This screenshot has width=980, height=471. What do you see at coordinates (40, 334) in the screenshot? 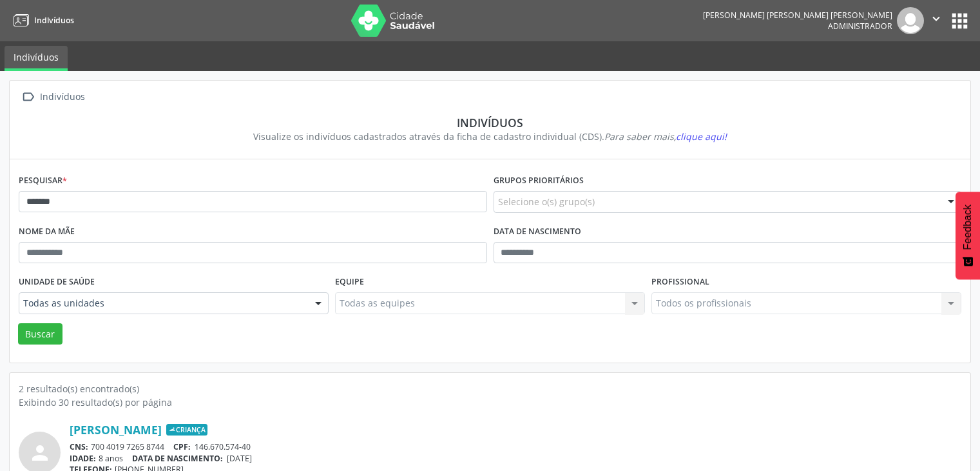
I see `button: Buscar` at bounding box center [40, 334].